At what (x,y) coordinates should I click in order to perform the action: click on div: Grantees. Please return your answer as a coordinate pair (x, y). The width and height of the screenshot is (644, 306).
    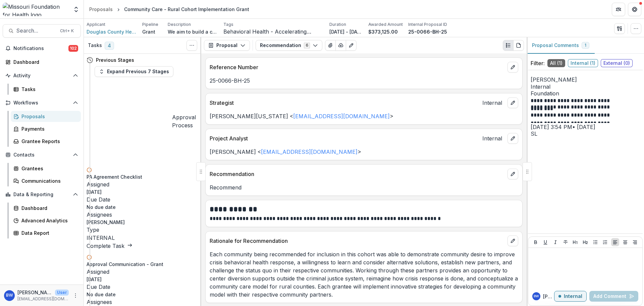
    Looking at the image, I should click on (48, 168).